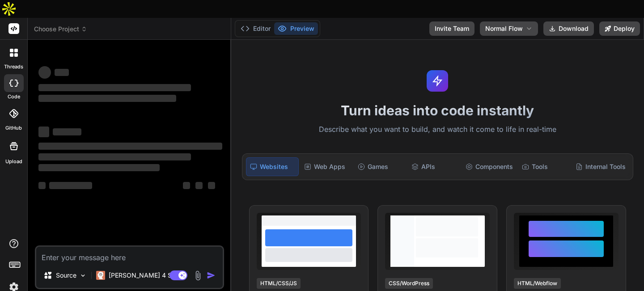  I want to click on img: Claude 4 Sonnet, so click(101, 275).